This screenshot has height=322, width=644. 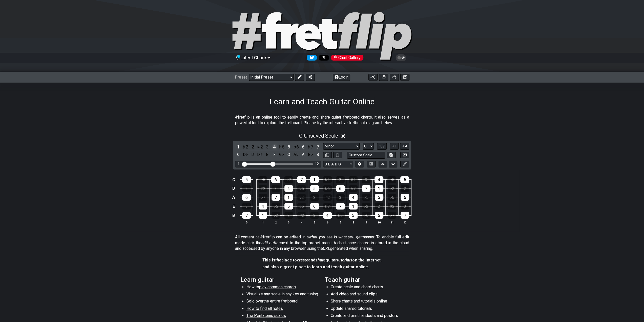 What do you see at coordinates (254, 57) in the screenshot?
I see `span: Latest Charts` at bounding box center [254, 57].